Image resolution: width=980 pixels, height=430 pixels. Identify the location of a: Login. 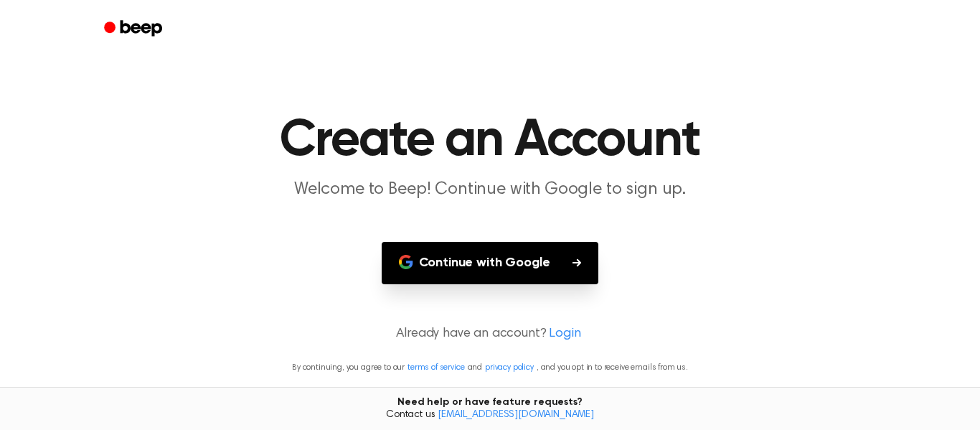
(564, 334).